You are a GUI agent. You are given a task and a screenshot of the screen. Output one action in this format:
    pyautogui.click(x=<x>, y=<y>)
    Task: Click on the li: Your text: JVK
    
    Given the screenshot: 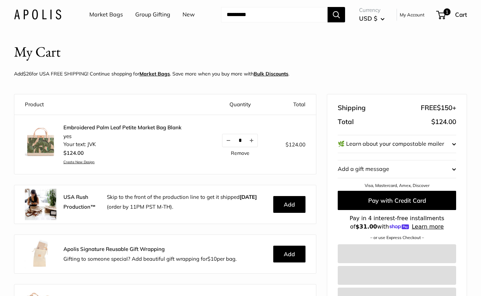 What is the action you would take?
    pyautogui.click(x=122, y=145)
    